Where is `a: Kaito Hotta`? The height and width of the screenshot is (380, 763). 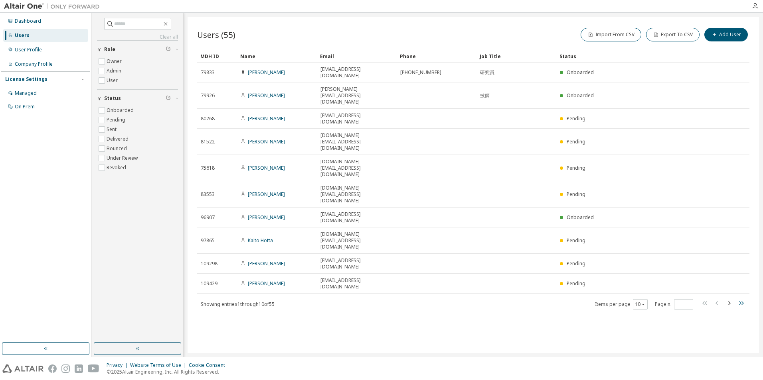 a: Kaito Hotta is located at coordinates (260, 240).